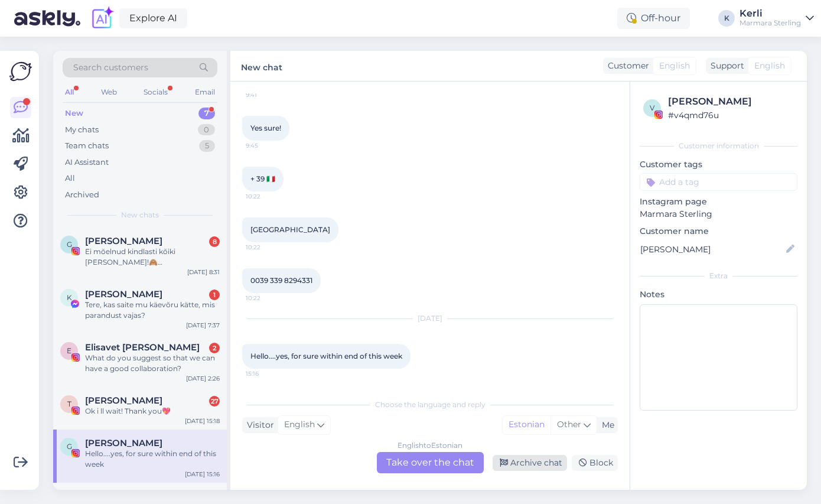 This screenshot has height=504, width=821. What do you see at coordinates (152, 311) in the screenshot?
I see `div: Tere, kas saite mu käevõru kätte, mis parandust vajas?` at bounding box center [152, 311].